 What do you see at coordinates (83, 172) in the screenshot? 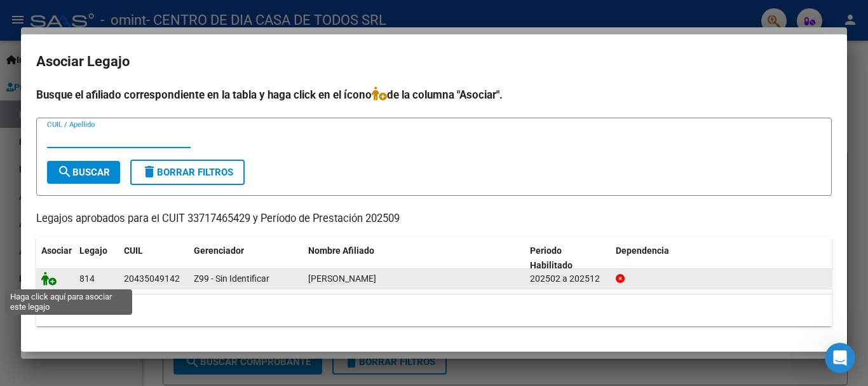
I see `span: Buscar` at bounding box center [83, 172].